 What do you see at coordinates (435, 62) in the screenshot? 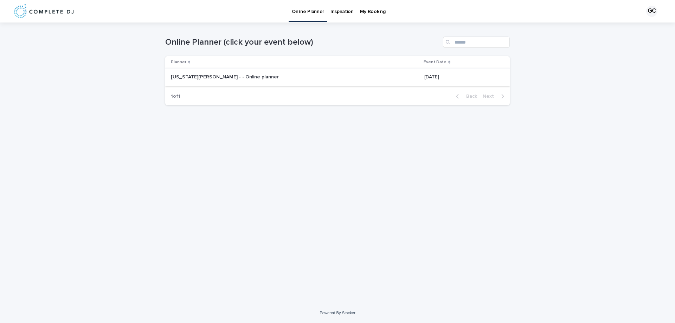
I see `p: Event Date` at bounding box center [435, 62].